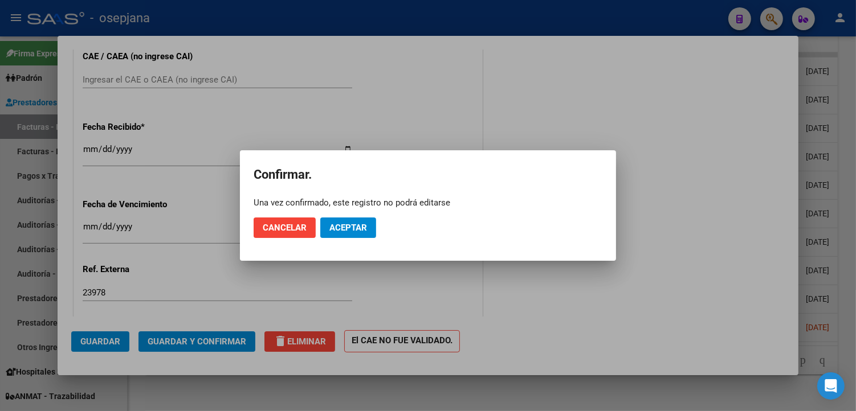 The height and width of the screenshot is (411, 856). I want to click on span: Cancelar, so click(284, 228).